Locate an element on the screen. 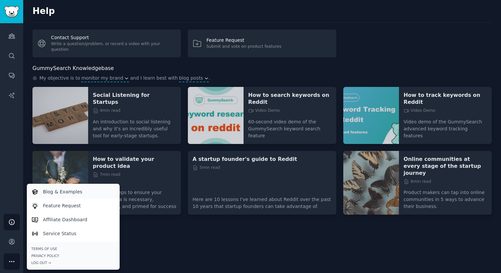  div: Submit and vote on product features is located at coordinates (244, 47).